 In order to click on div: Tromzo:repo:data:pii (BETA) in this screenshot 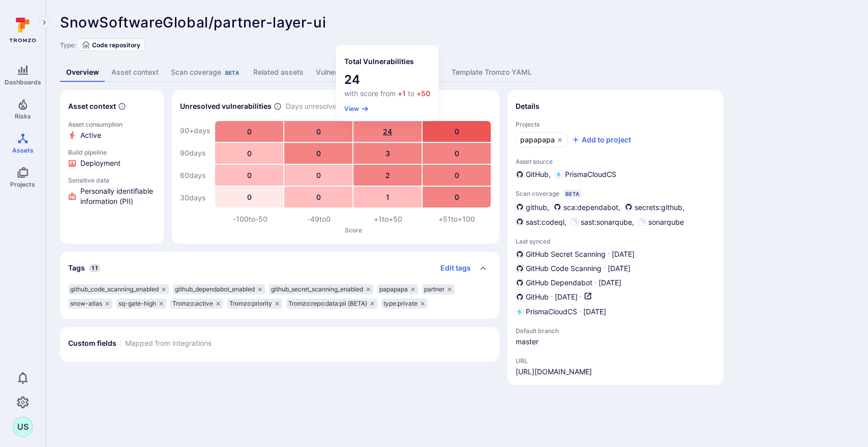, I will do `click(332, 304)`.